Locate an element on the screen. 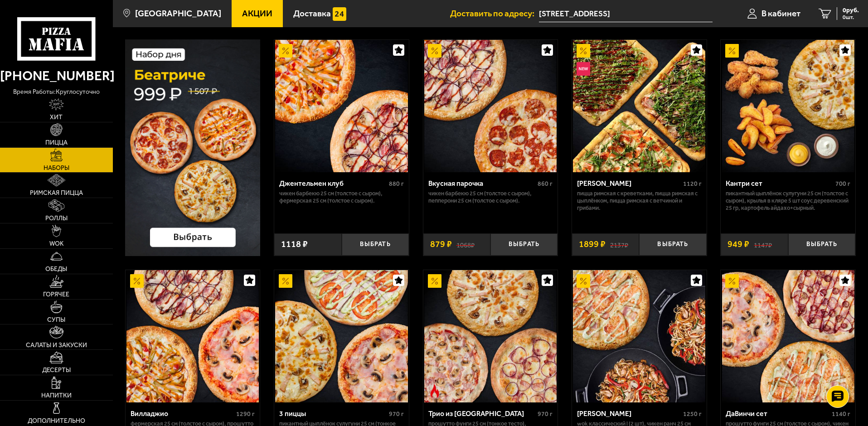 The image size is (868, 426). p: Чикен Барбекю 25 см (толстое с сыром), Фермерская 25 см (толстое с сыром). is located at coordinates (341, 197).